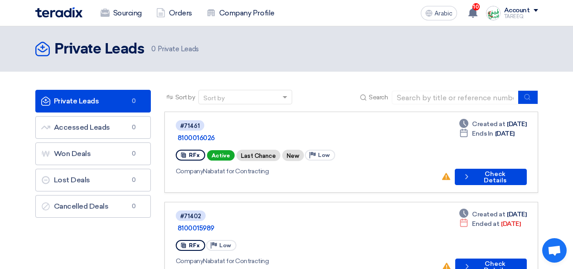  What do you see at coordinates (247, 13) in the screenshot?
I see `font: Company Profile` at bounding box center [247, 13].